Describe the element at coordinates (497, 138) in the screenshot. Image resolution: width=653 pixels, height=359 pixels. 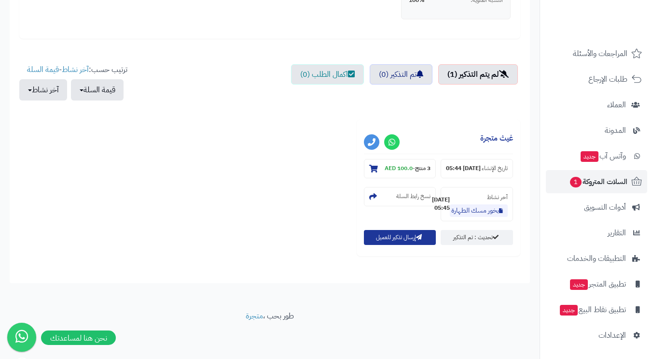
I see `a: غيث متجرة` at that location.